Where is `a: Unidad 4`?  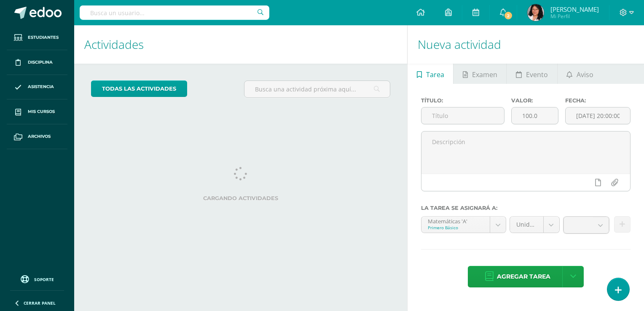 a: Unidad 4 is located at coordinates (534, 225).